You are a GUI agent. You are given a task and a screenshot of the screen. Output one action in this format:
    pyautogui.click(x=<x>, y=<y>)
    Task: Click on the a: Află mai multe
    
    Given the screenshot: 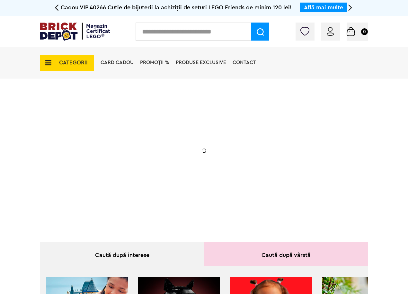 What is the action you would take?
    pyautogui.click(x=324, y=7)
    